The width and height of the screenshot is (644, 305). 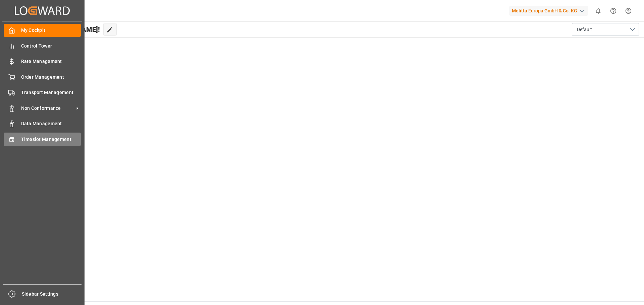 What do you see at coordinates (51, 77) in the screenshot?
I see `span: Order Management` at bounding box center [51, 77].